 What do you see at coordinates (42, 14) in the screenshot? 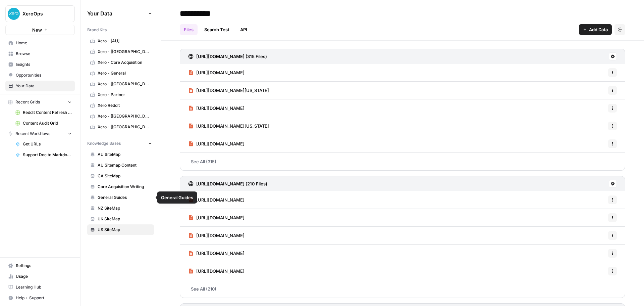
I see `span: XeroOps` at bounding box center [42, 14].